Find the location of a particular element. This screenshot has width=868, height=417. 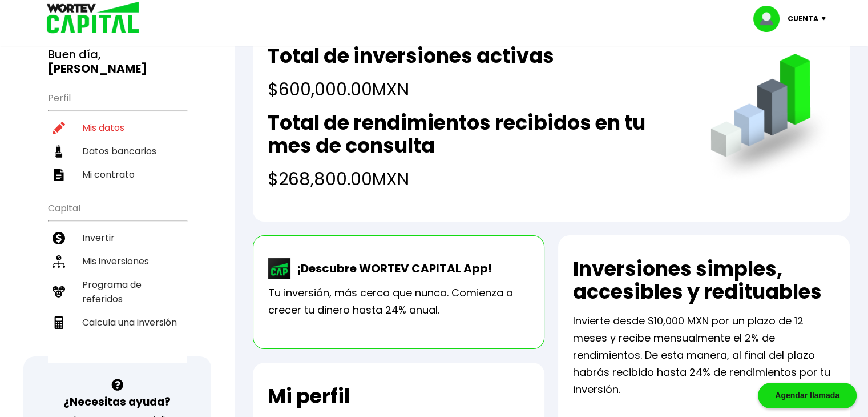

h2: Inversiones simples, accesibles y redituables is located at coordinates (703, 280).